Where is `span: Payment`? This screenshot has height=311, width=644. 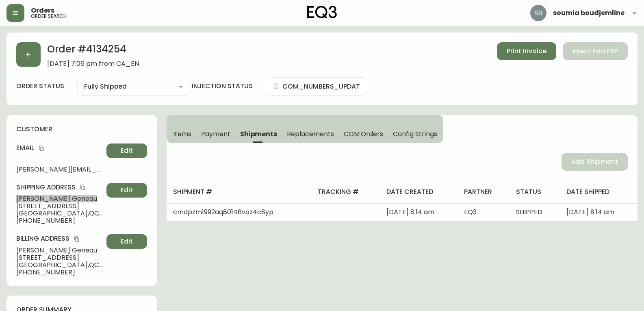 span: Payment is located at coordinates (216, 134).